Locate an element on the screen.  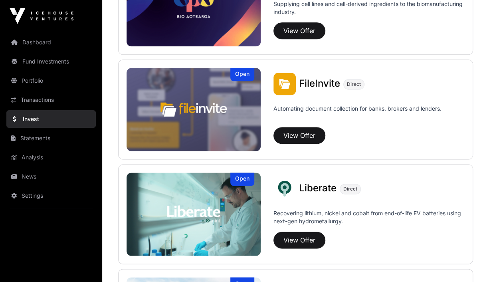
img: Icehouse Ventures Logo is located at coordinates (41, 16).